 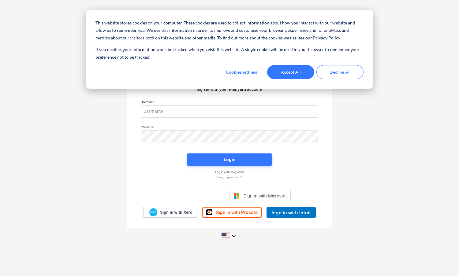 What do you see at coordinates (230, 160) in the screenshot?
I see `button: Login` at bounding box center [230, 160].